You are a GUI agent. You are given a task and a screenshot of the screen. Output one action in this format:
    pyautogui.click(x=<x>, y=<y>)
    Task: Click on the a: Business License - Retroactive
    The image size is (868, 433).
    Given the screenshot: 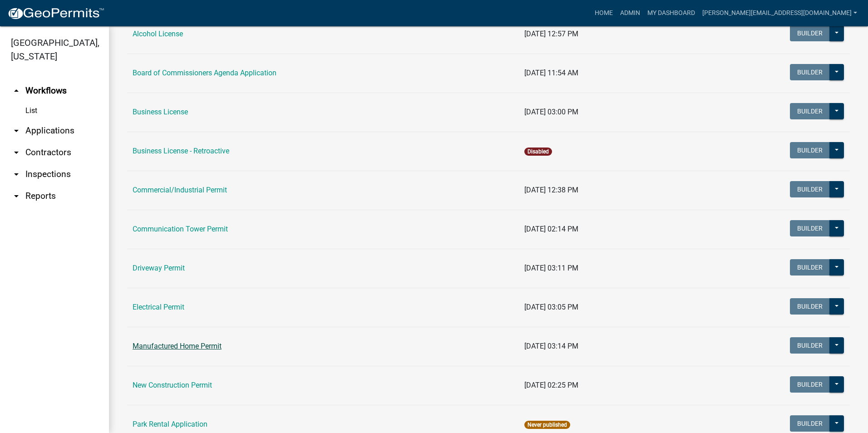 What is the action you would take?
    pyautogui.click(x=181, y=151)
    